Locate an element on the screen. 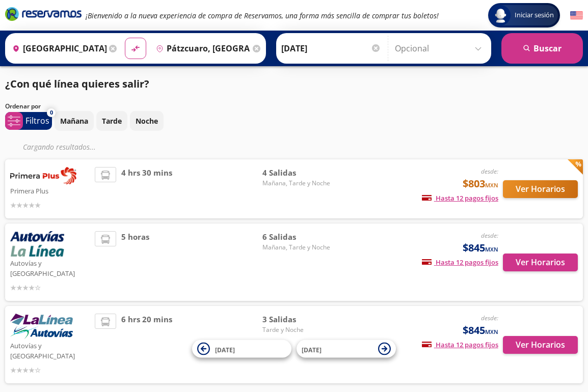 The width and height of the screenshot is (588, 392). input: Opcional is located at coordinates (440, 48).